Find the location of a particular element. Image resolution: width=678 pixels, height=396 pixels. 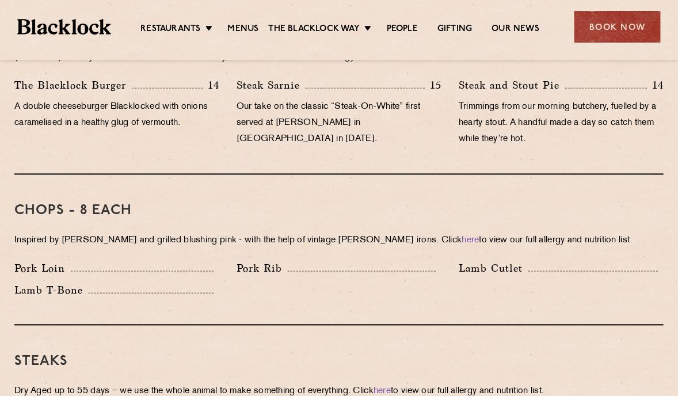

img: BL_Textured_Logo-footer-cropped.svg is located at coordinates (64, 27).